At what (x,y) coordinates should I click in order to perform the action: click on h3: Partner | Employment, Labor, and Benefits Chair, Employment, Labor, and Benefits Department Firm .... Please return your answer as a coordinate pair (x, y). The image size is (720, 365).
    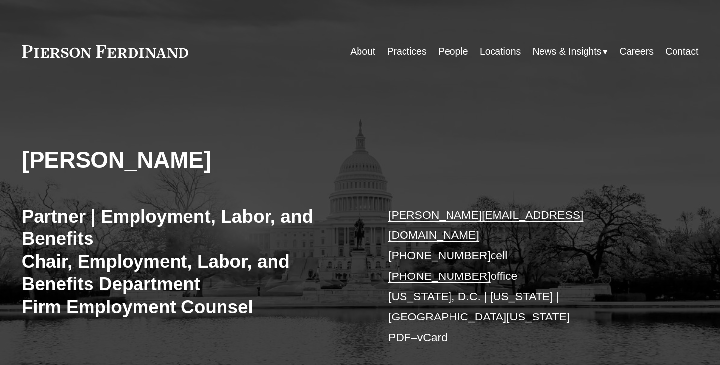
    Looking at the image, I should click on (191, 262).